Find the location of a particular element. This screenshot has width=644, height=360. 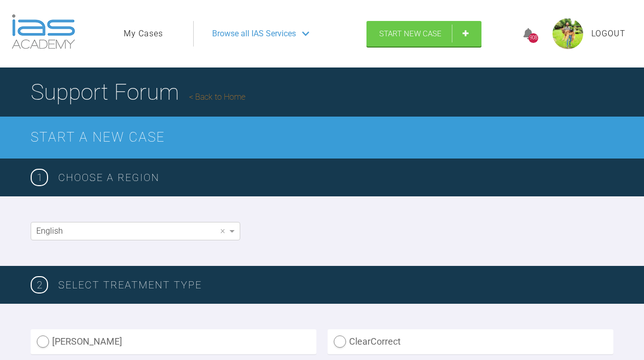

h3: SELECT TREATMENT TYPE is located at coordinates (336, 285).